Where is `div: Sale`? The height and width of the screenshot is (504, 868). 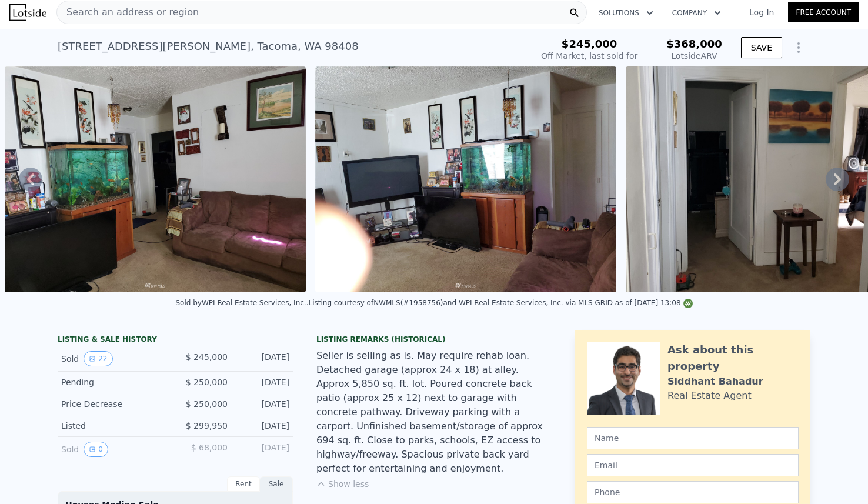 div: Sale is located at coordinates (276, 484).